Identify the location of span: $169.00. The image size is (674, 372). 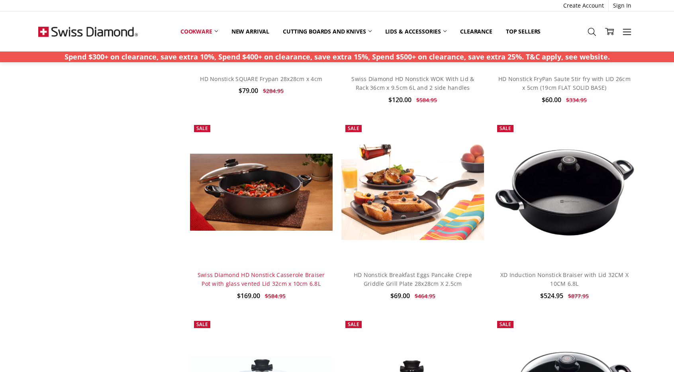
(249, 295).